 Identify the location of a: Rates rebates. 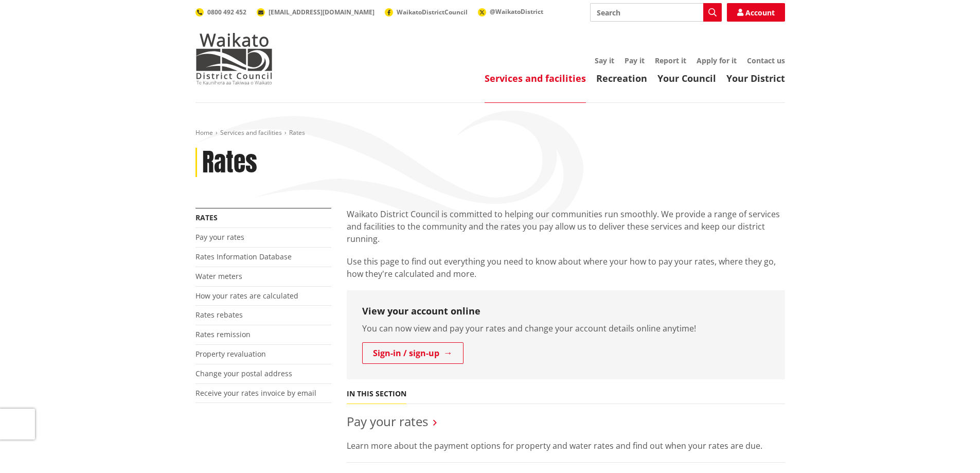
(219, 314).